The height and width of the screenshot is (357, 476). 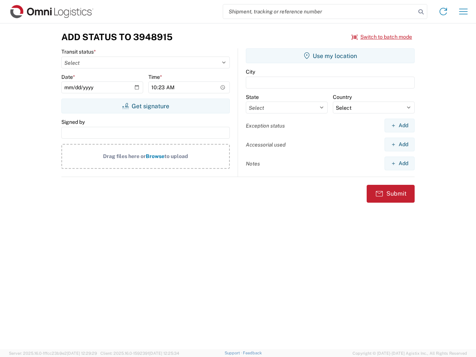 What do you see at coordinates (381, 37) in the screenshot?
I see `button: Switch to batch mode` at bounding box center [381, 37].